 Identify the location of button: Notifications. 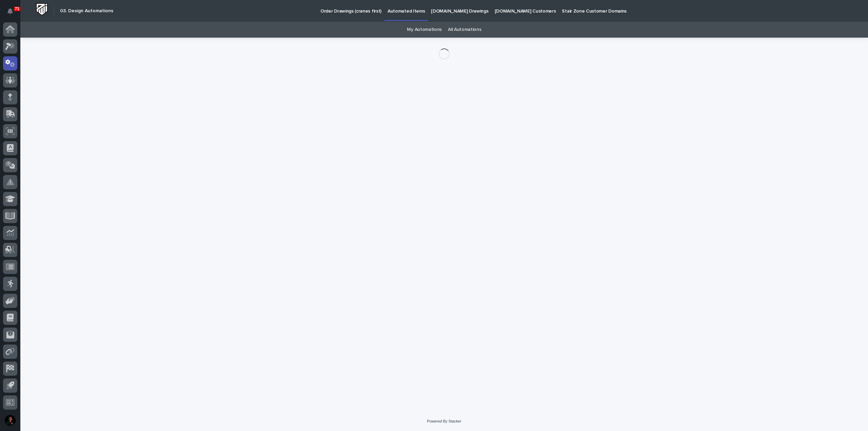
(11, 11).